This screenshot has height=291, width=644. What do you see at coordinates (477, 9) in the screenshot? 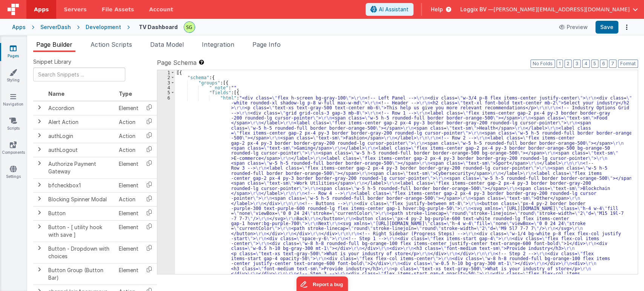
I see `span: Loggix BV —` at bounding box center [477, 9].